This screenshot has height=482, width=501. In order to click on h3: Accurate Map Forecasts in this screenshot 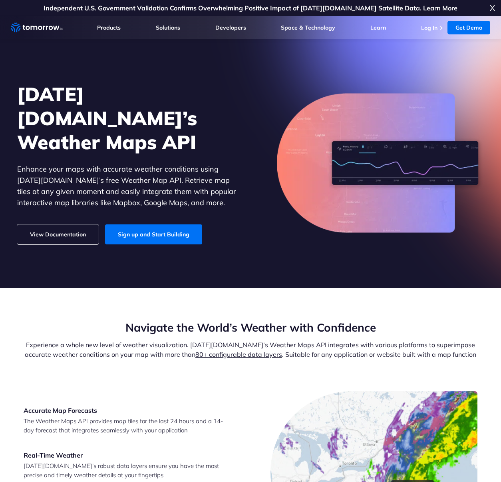, I will do `click(127, 410)`.